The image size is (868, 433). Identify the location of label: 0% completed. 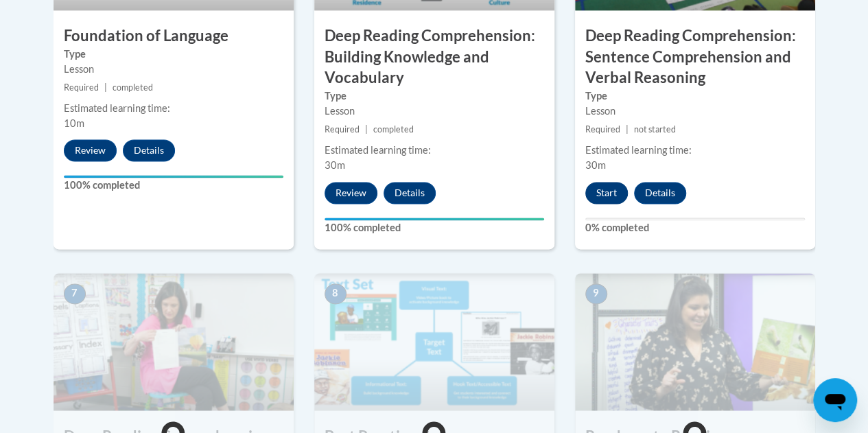
(694, 228).